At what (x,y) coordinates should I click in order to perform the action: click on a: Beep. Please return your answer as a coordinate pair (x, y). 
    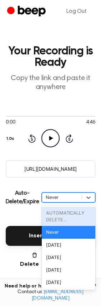
    Looking at the image, I should click on (27, 11).